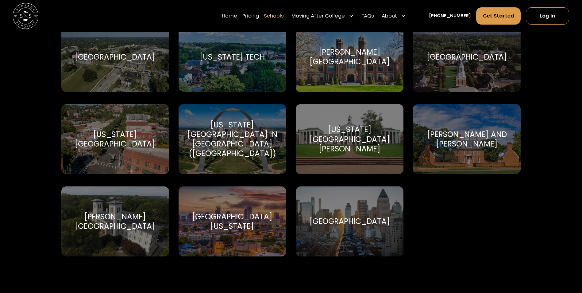 The width and height of the screenshot is (582, 293). I want to click on a: Log In, so click(548, 16).